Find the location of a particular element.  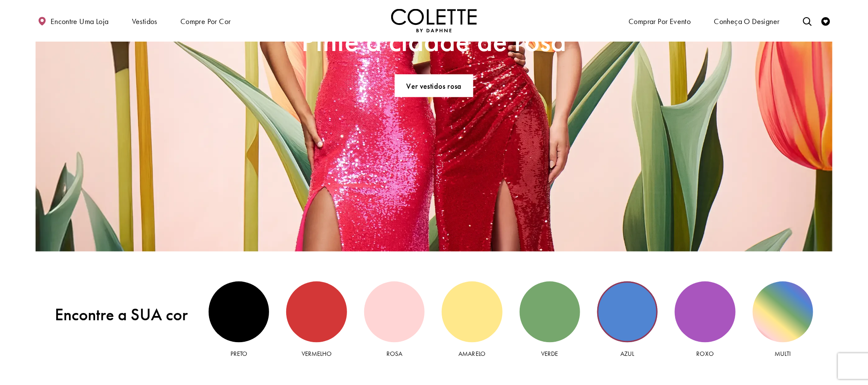

a: Visão negra Preto is located at coordinates (238, 319).